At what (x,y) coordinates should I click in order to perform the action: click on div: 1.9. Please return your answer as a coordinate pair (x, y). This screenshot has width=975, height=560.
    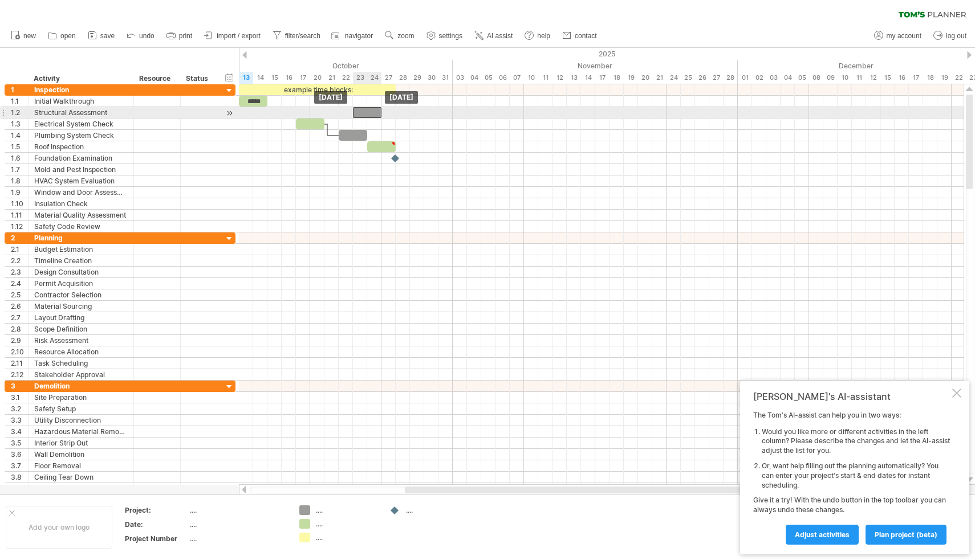
    Looking at the image, I should click on (19, 192).